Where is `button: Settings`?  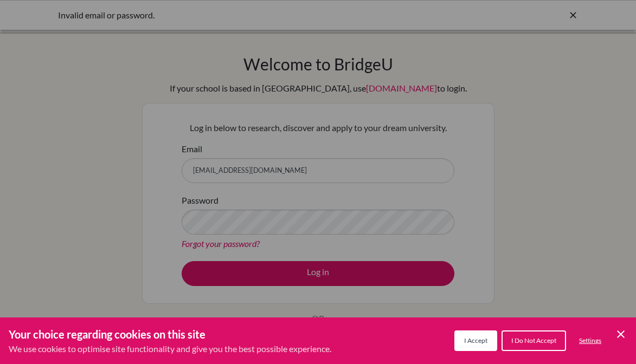
button: Settings is located at coordinates (590, 341).